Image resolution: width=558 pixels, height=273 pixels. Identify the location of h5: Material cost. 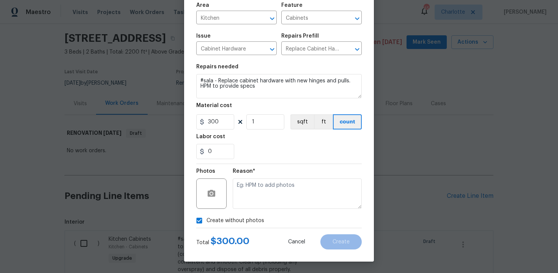
(214, 106).